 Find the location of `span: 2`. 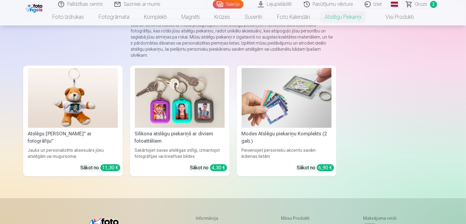

span: 2 is located at coordinates (433, 4).